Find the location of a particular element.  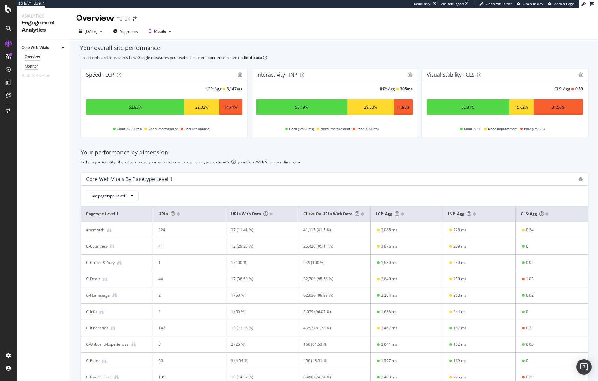

a: Open in dev is located at coordinates (530, 4).